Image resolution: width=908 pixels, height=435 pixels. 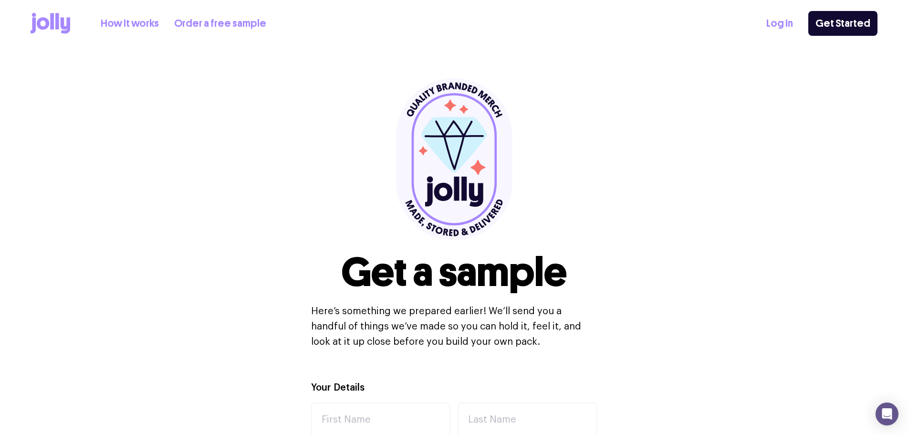 What do you see at coordinates (887, 414) in the screenshot?
I see `div: Open Intercom Messenger` at bounding box center [887, 414].